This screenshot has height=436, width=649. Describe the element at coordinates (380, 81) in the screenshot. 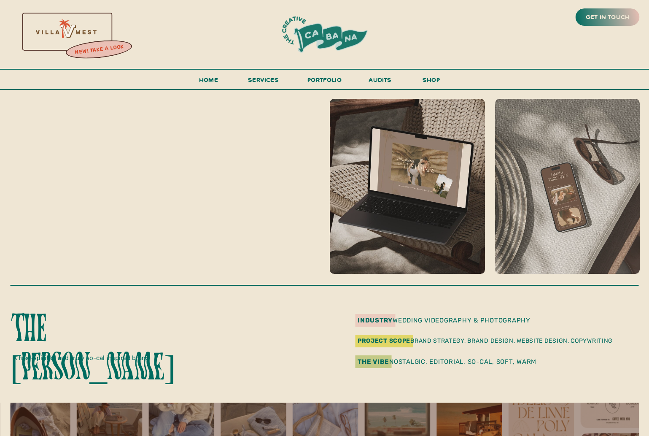

I see `a: audits` at that location.